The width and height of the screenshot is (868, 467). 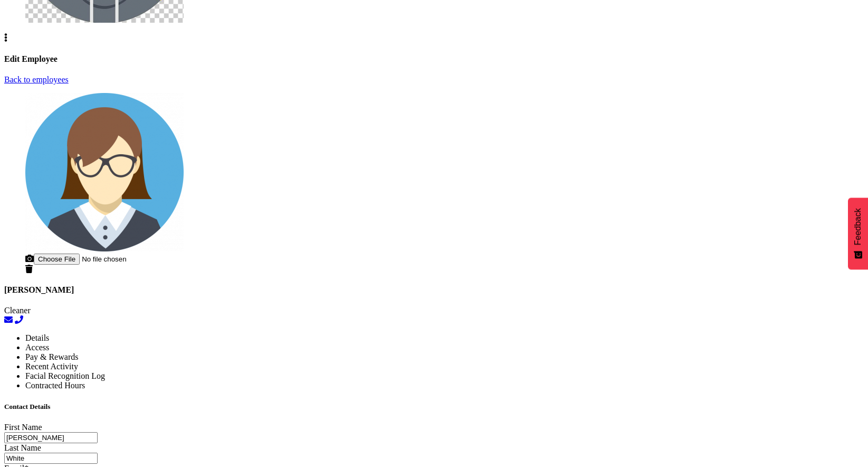 What do you see at coordinates (23, 448) in the screenshot?
I see `label: Last Name` at bounding box center [23, 448].